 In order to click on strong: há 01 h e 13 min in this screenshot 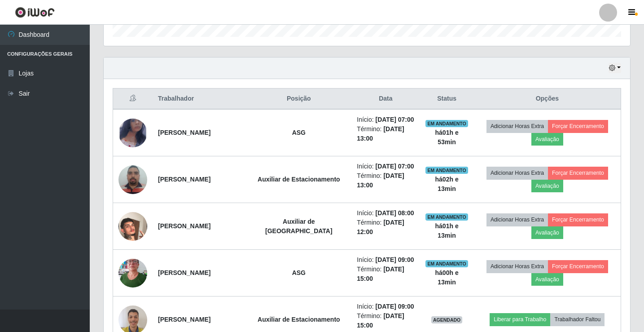, I will do `click(447, 231)`.